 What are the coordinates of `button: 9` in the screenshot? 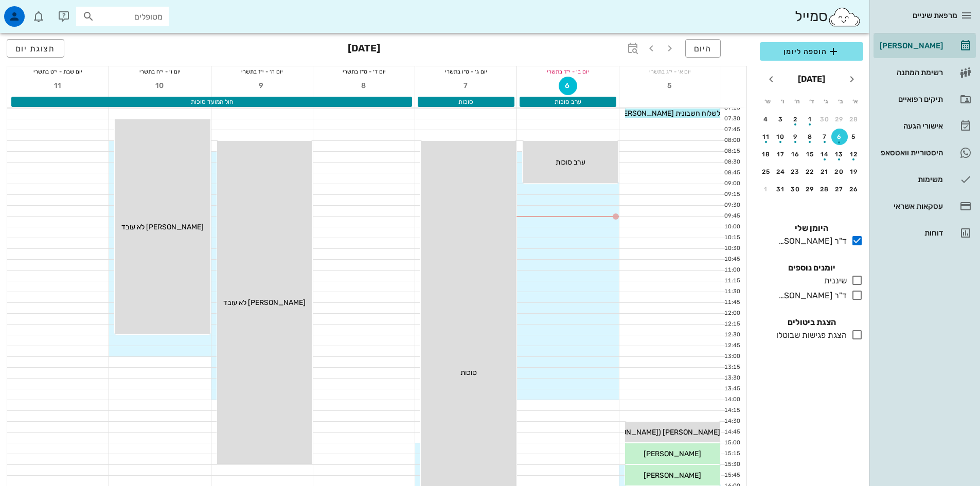 It's located at (262, 86).